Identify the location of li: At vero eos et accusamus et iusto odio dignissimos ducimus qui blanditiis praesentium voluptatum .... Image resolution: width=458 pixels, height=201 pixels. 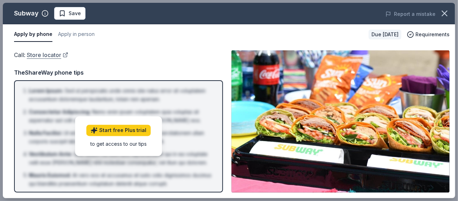
(121, 180).